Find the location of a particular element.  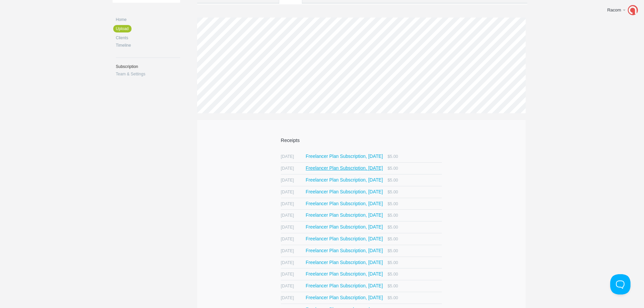

a: Racom is located at coordinates (621, 10).